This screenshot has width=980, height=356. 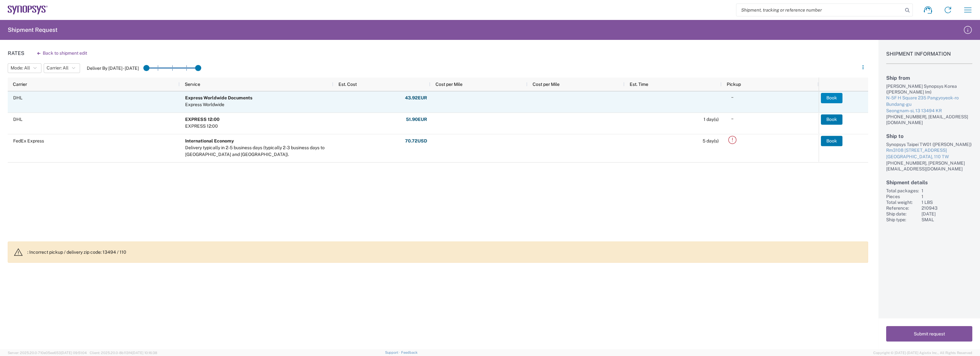 What do you see at coordinates (124, 352) in the screenshot?
I see `span: Client: 2025.20.0-8b113f4` at bounding box center [124, 352].